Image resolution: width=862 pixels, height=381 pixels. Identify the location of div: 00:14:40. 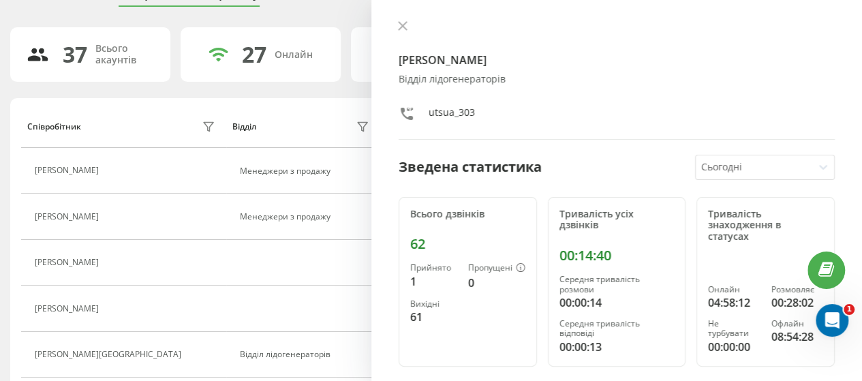
(617, 256).